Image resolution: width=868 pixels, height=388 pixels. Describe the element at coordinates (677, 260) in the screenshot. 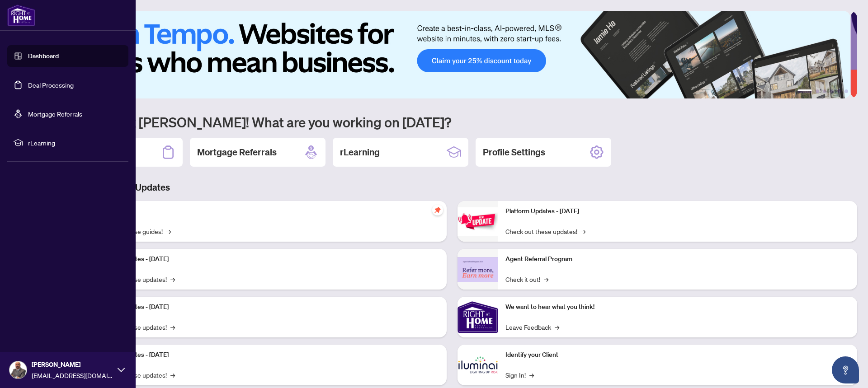

I see `p: Agent Referral Program` at that location.